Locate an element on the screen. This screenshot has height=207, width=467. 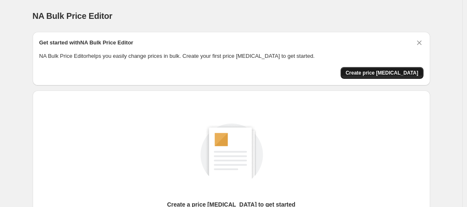
button: Create price change job is located at coordinates (382, 73).